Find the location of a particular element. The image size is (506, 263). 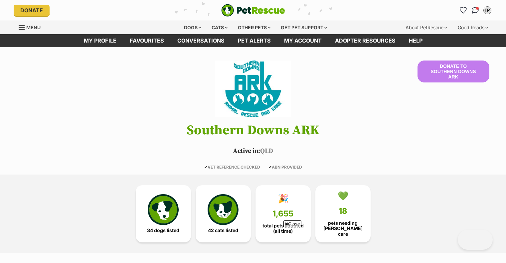

div: About PetRescue is located at coordinates (426, 28).